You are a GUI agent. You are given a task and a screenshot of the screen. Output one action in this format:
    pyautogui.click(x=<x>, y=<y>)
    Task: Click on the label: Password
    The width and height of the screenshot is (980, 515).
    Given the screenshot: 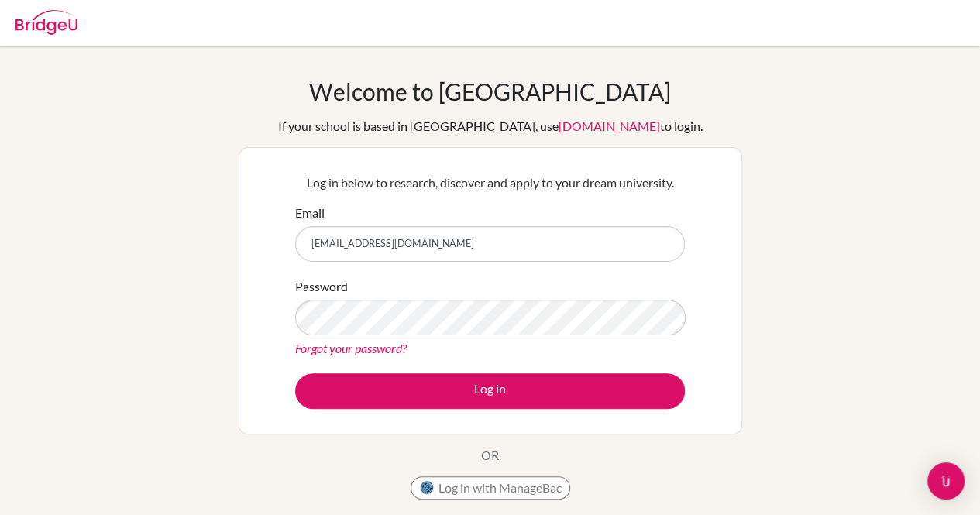 What is the action you would take?
    pyautogui.click(x=322, y=286)
    